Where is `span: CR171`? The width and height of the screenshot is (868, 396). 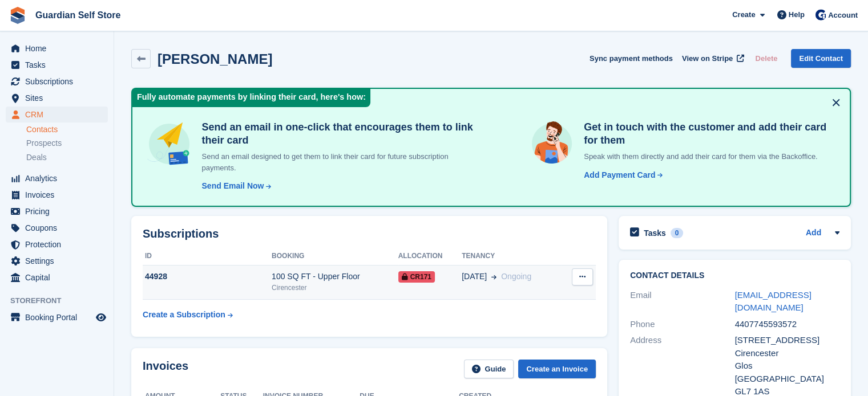
span: CR171 is located at coordinates (417, 277).